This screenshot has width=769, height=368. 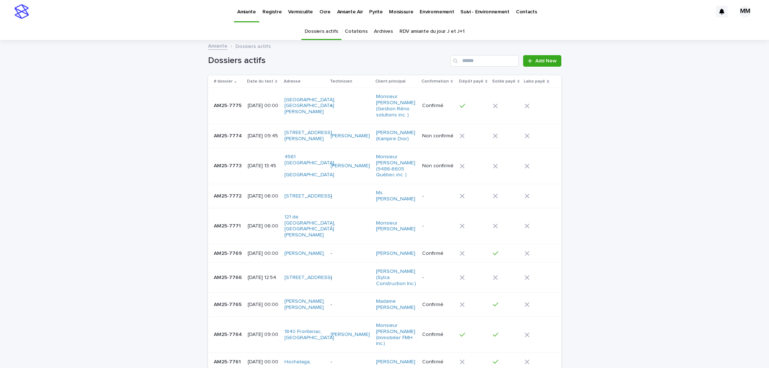 What do you see at coordinates (435, 81) in the screenshot?
I see `p: Confirmation` at bounding box center [435, 81].